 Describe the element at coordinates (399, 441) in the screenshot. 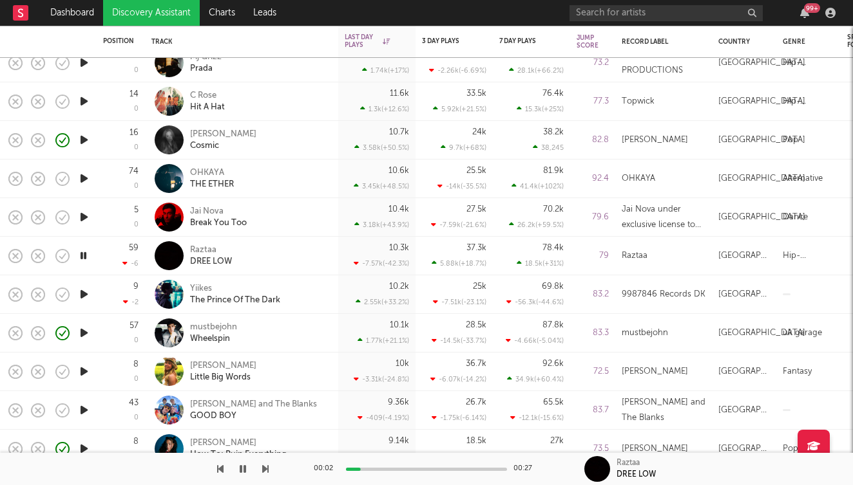

I see `div: 9.14k` at that location.